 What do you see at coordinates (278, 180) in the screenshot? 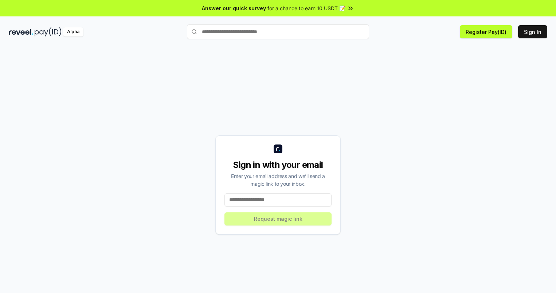
I see `div: Enter your email address and we’ll send a magic link to your inbox.` at bounding box center [278, 180].